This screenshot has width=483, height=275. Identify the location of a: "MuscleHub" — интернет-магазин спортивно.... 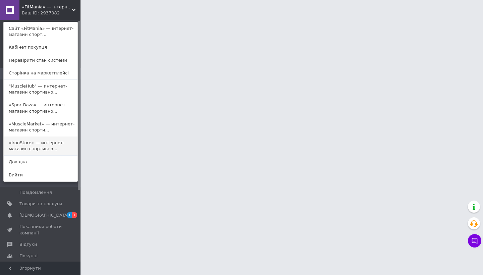
(41, 89).